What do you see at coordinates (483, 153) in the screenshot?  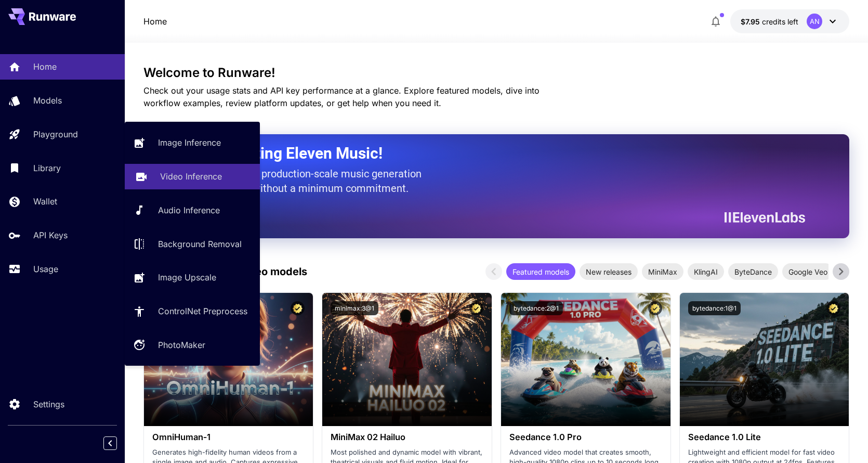 I see `h2: Now Supporting Eleven Music!` at bounding box center [483, 153].